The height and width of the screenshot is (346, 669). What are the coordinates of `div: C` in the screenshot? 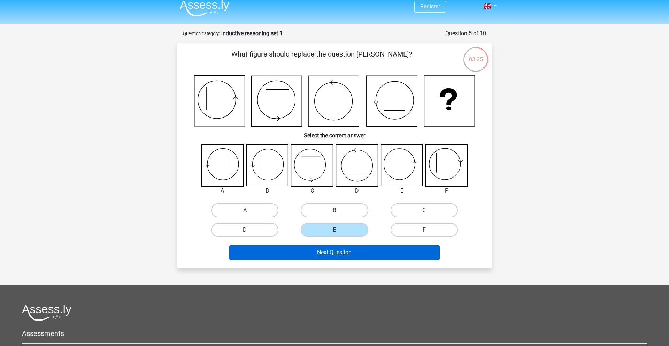 It's located at (312, 191).